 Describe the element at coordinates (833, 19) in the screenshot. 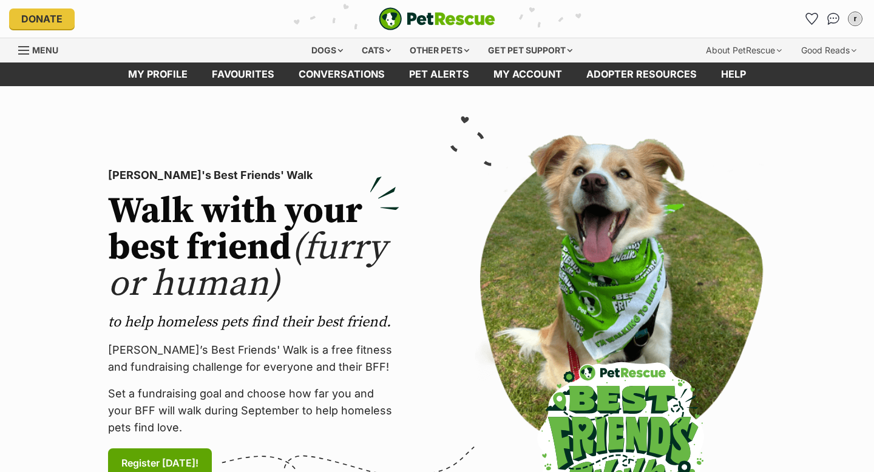

I see `ul: Account quick links` at that location.